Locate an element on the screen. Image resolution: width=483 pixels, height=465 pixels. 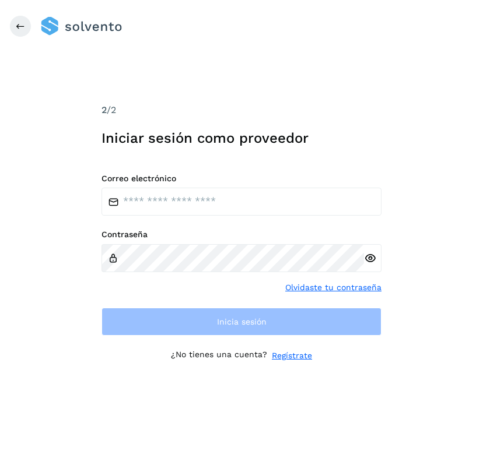
span: Inicia sesión is located at coordinates (241, 322).